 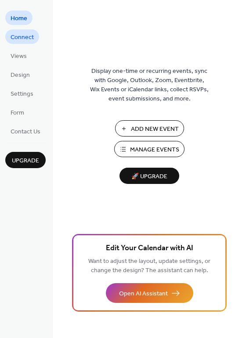 What do you see at coordinates (149, 177) in the screenshot?
I see `span: 🚀 Upgrade` at bounding box center [149, 177].